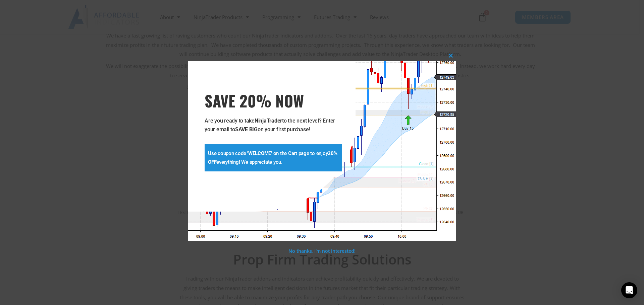 This screenshot has height=305, width=644. What do you see at coordinates (322, 251) in the screenshot?
I see `a: No thanks, I’m not interested!` at bounding box center [322, 251].